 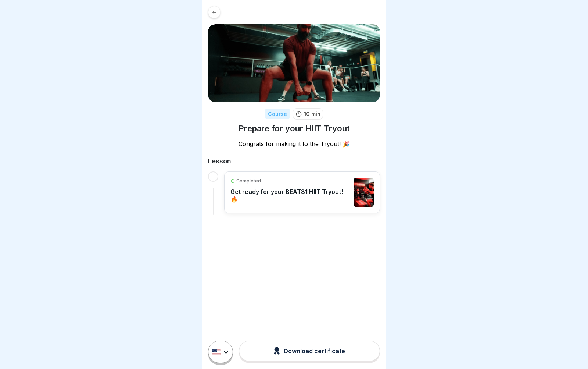 I want to click on h2: Lesson, so click(x=294, y=161).